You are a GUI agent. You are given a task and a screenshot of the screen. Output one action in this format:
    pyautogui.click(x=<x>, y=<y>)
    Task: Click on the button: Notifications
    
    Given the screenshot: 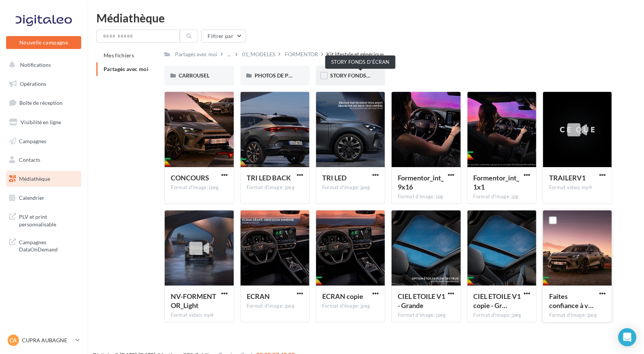 What is the action you would take?
    pyautogui.click(x=42, y=65)
    